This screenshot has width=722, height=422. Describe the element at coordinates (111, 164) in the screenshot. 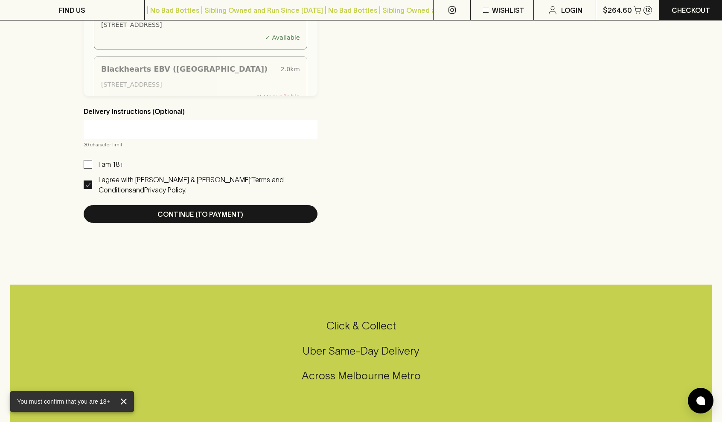

I see `p: I am 18+` at that location.